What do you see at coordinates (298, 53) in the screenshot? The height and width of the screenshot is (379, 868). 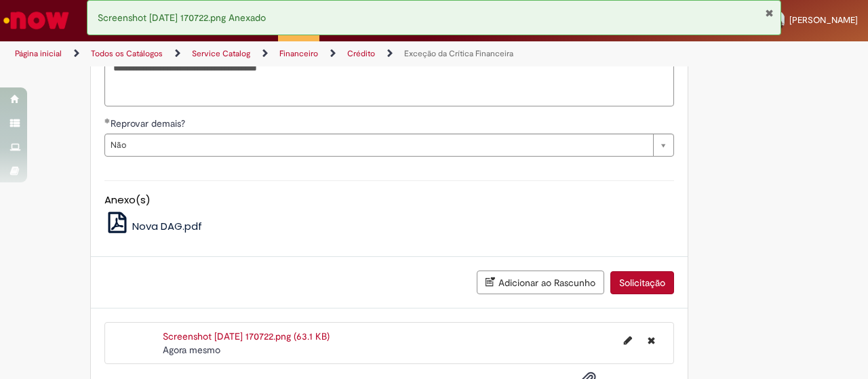 I see `a: Financeiro` at bounding box center [298, 53].